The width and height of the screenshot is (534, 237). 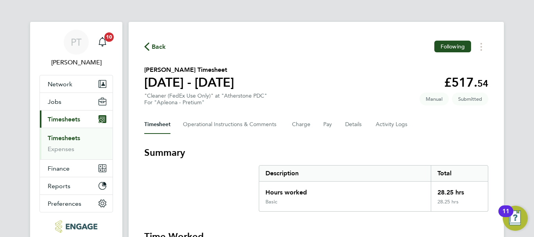 I want to click on div: Basic, so click(x=271, y=202).